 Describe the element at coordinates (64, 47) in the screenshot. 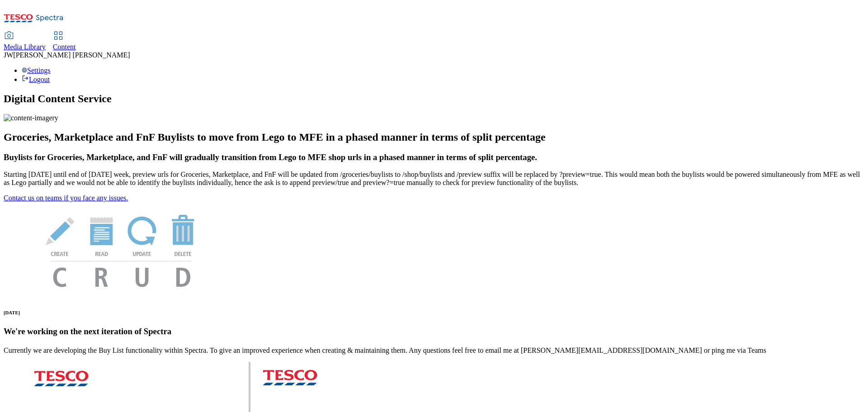

I see `span: Content` at that location.